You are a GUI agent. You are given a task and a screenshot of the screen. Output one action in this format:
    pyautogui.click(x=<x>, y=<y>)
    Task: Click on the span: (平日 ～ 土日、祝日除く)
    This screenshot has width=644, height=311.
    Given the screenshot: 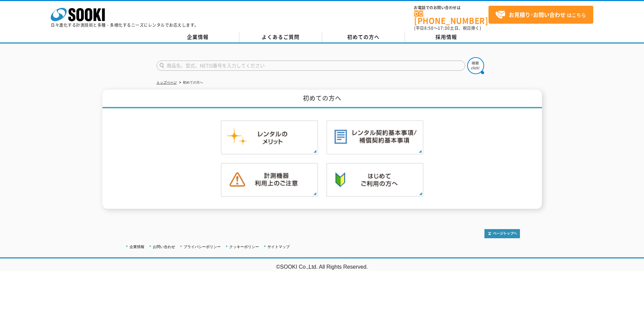 What is the action you would take?
    pyautogui.click(x=448, y=28)
    